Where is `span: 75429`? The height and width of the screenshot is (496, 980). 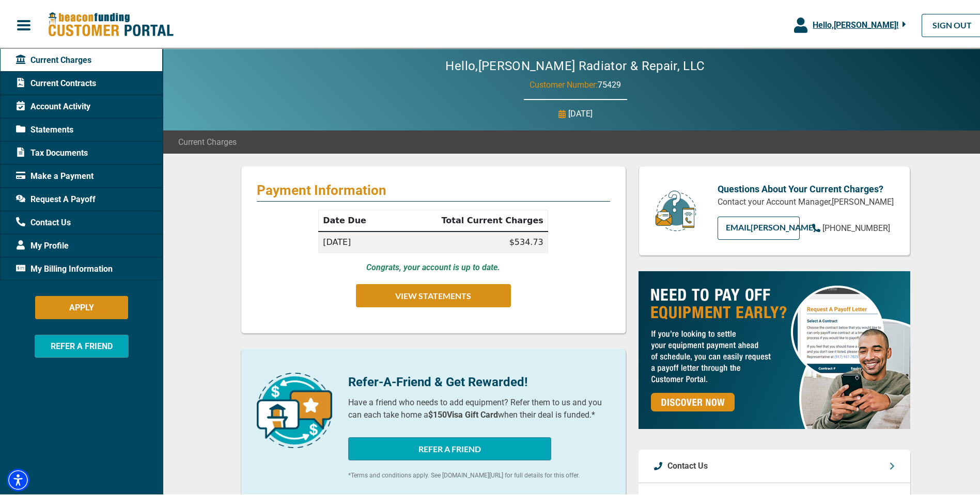
span: 75429 is located at coordinates (608, 82).